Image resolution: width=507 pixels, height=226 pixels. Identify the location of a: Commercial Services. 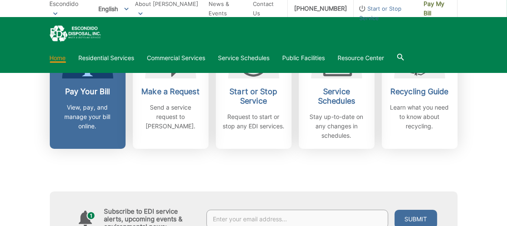
(176, 58).